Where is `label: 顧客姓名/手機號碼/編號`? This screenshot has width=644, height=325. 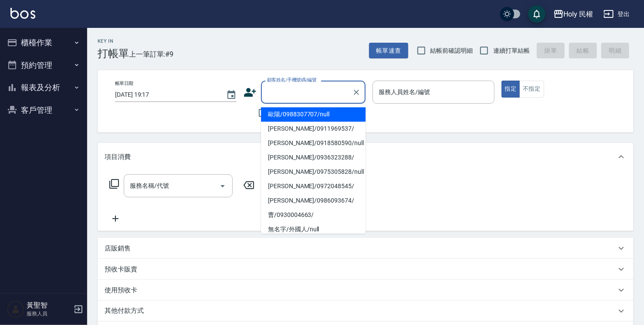 label: 顧客姓名/手機號碼/編號 is located at coordinates (292, 80).